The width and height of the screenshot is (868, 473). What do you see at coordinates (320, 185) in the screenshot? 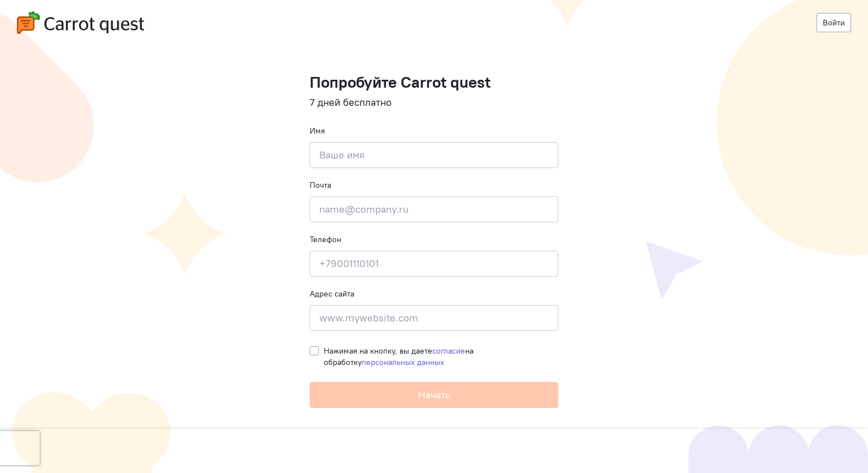
I see `label: Почта` at bounding box center [320, 185].